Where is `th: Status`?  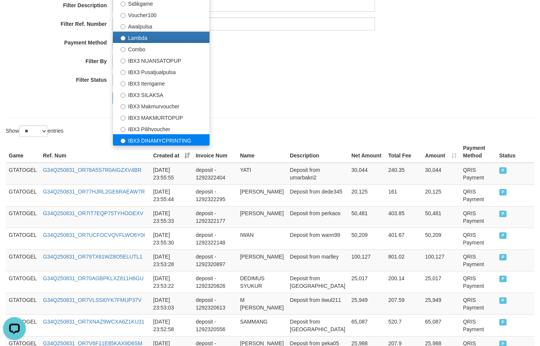
th: Status is located at coordinates (516, 152).